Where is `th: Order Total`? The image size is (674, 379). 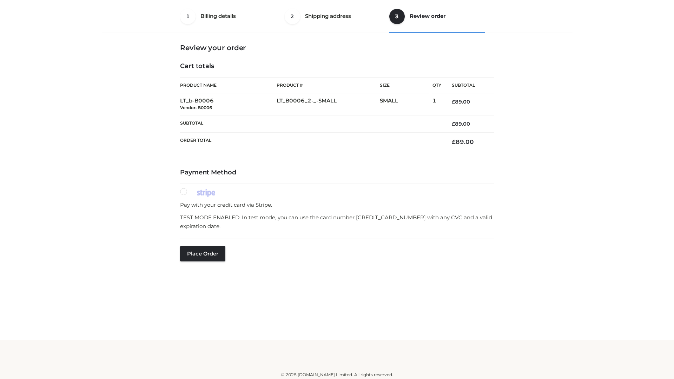
th: Order Total is located at coordinates (311, 142).